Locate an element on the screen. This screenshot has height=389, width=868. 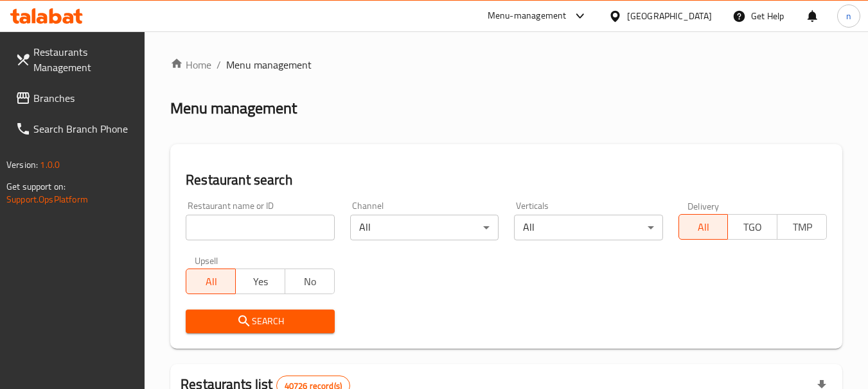
span: Menu management is located at coordinates (269, 64).